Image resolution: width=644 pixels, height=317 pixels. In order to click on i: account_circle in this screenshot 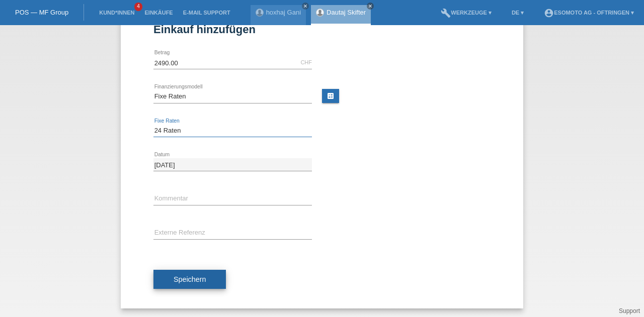, I will do `click(549, 13)`.